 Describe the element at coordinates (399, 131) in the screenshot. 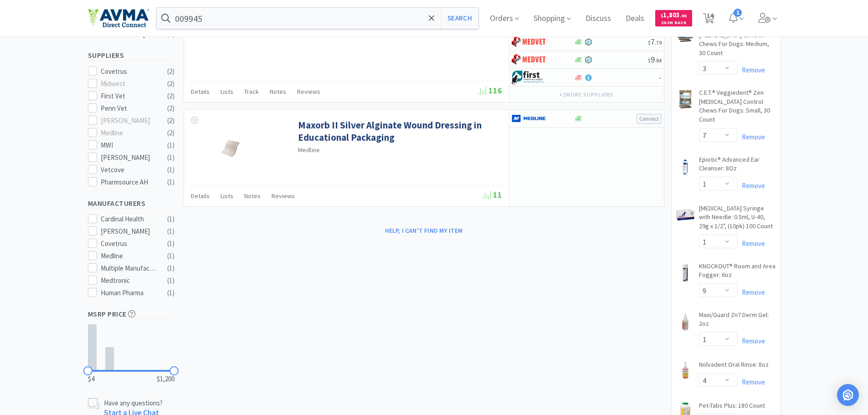

I see `a: Maxorb II Silver Alginate Wound Dressing in Educational Packaging` at that location.